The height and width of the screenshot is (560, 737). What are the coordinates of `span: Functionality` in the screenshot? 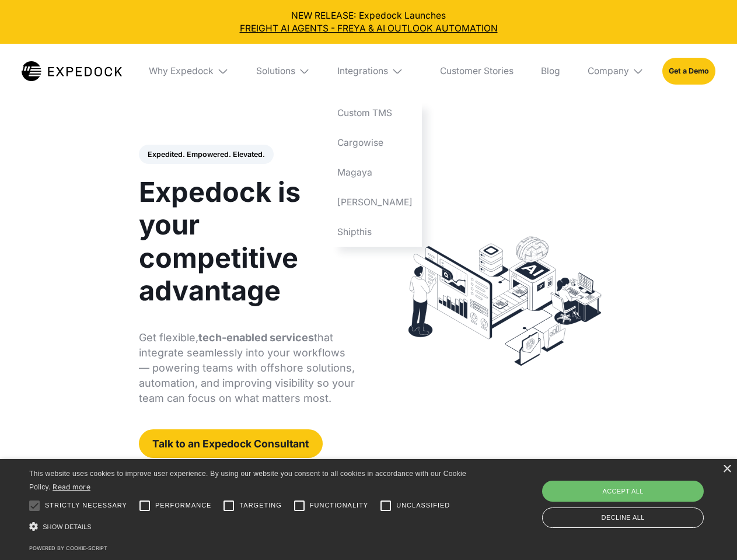 It's located at (339, 505).